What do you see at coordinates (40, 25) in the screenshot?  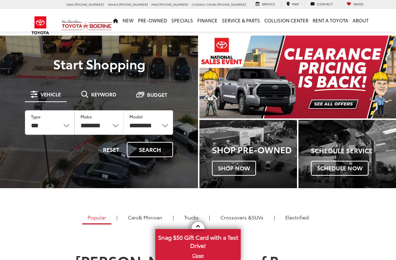 I see `img: Toyota` at bounding box center [40, 25].